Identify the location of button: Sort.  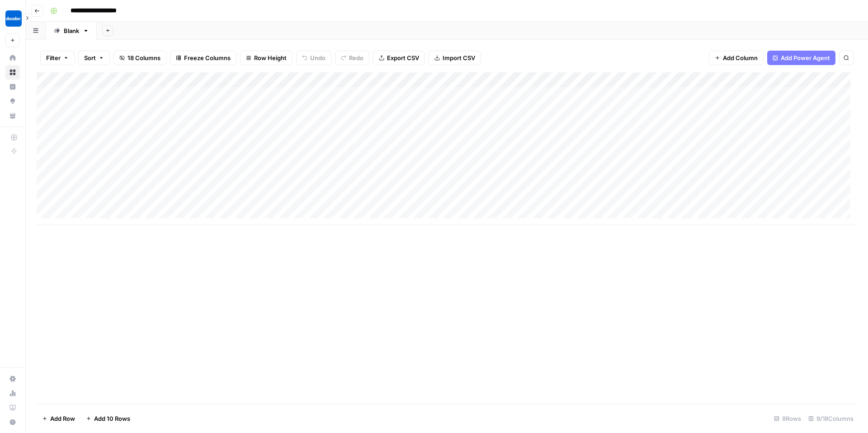
(94, 58).